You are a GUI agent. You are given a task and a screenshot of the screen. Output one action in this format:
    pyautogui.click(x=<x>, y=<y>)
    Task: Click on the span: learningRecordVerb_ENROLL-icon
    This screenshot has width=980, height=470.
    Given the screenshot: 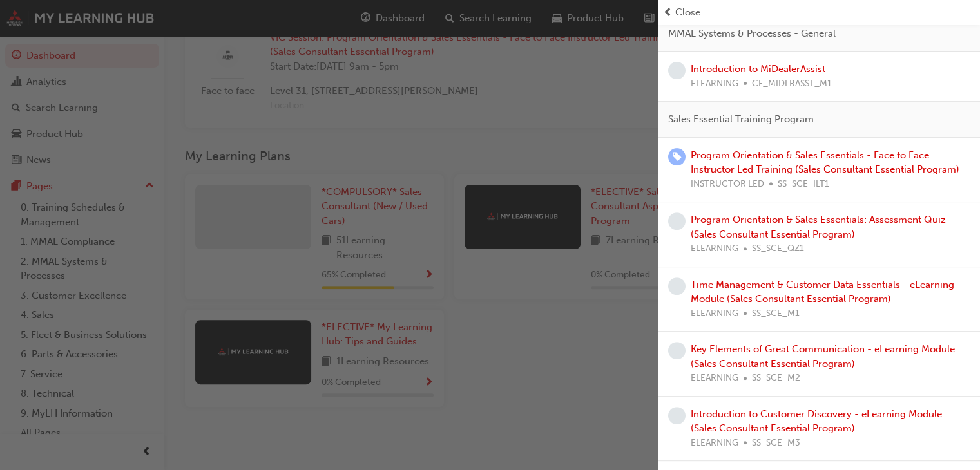 What is the action you would take?
    pyautogui.click(x=677, y=156)
    